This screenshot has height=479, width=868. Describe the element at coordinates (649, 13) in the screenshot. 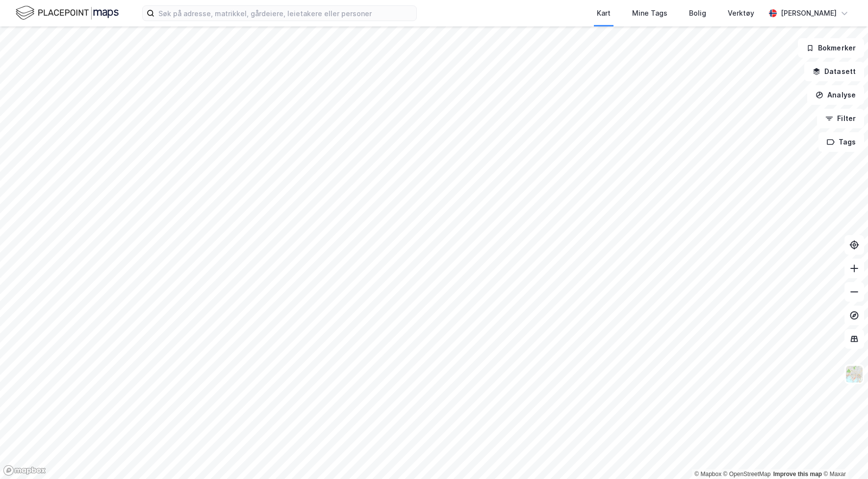

I see `div: Mine Tags` at that location.